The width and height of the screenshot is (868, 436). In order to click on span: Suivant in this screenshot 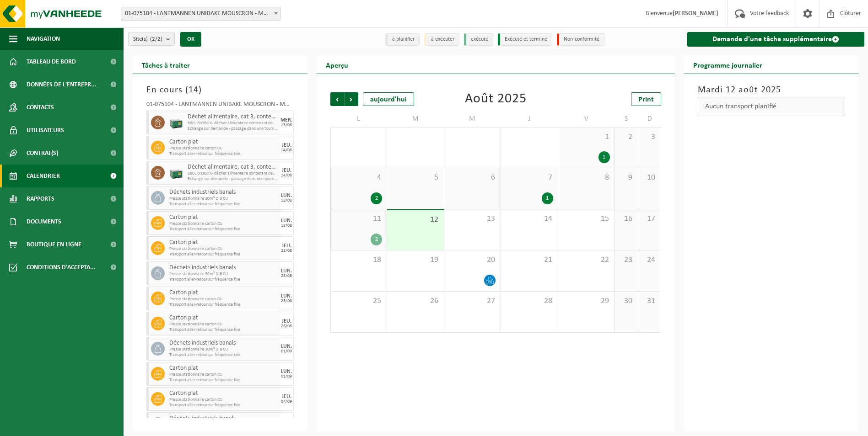, I will do `click(351, 99)`.